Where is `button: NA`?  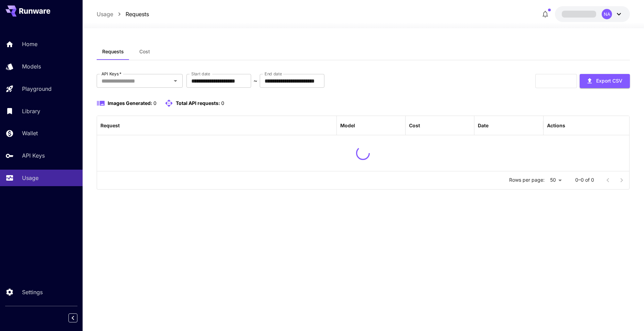
button: NA is located at coordinates (593, 14).